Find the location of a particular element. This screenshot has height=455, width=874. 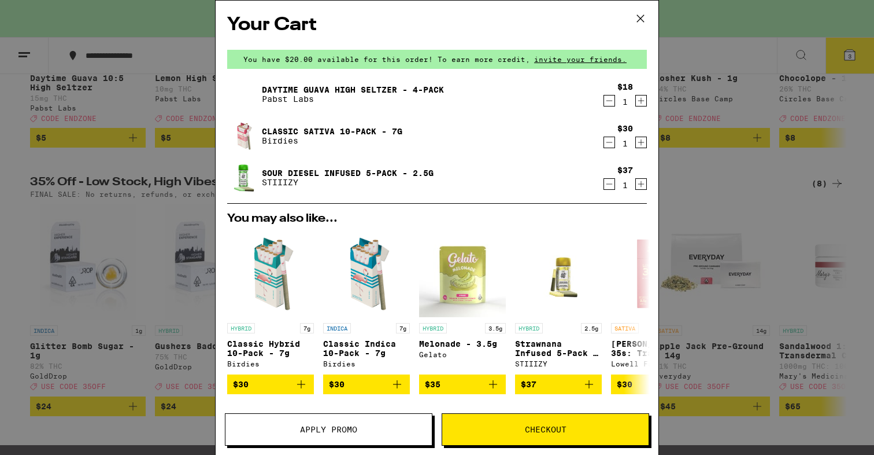

p: Pabst Labs is located at coordinates (353, 99).